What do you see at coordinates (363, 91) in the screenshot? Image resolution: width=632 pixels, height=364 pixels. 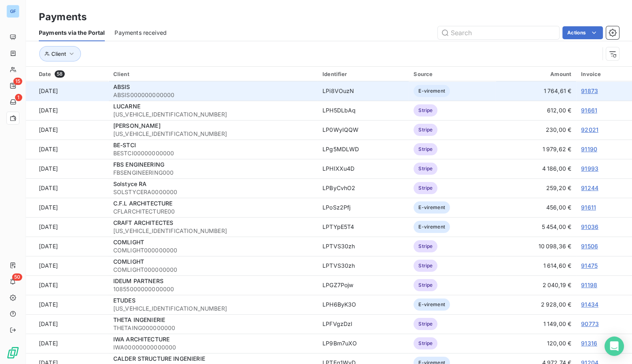 I see `td: LPi8VOuzN` at bounding box center [363, 91].